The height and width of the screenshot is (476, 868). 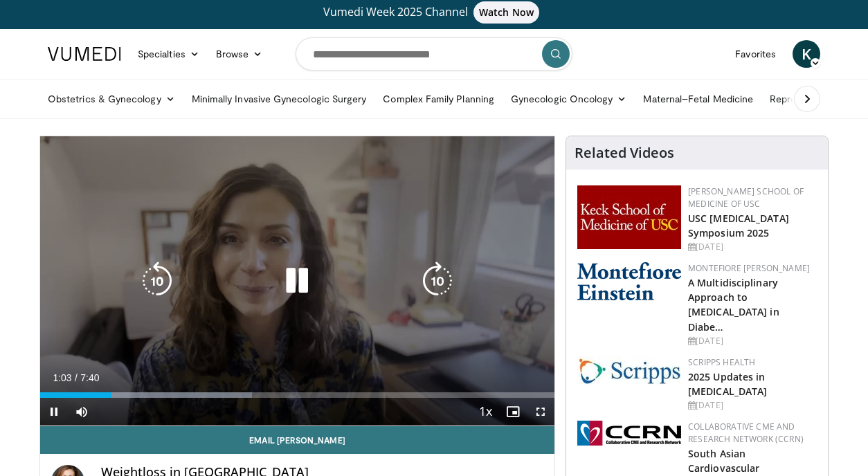 I want to click on img: 7b941f1f-d101-407a-8bfa-07bd47db01ba.png.150x105_q85_autocrop_double_scale_upscale_version-0.2.jpg, so click(x=629, y=217).